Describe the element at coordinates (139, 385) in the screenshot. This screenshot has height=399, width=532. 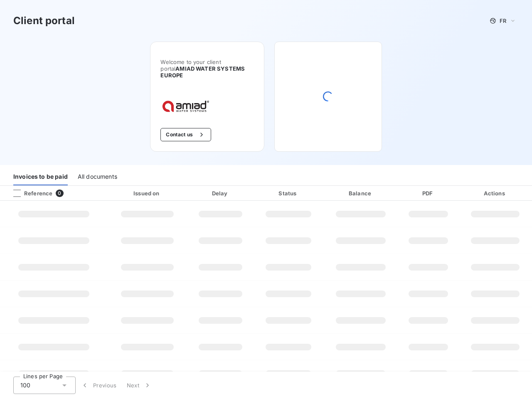
I see `button: Next` at that location.